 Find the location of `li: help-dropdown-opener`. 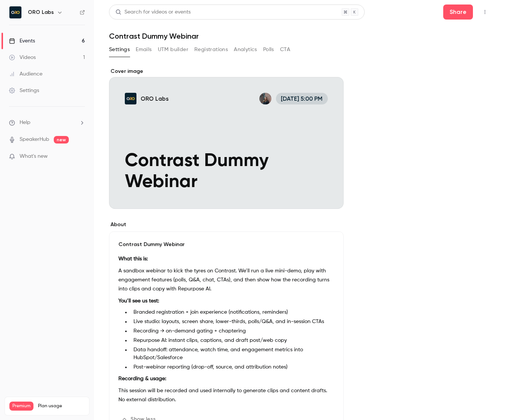

li: help-dropdown-opener is located at coordinates (47, 123).